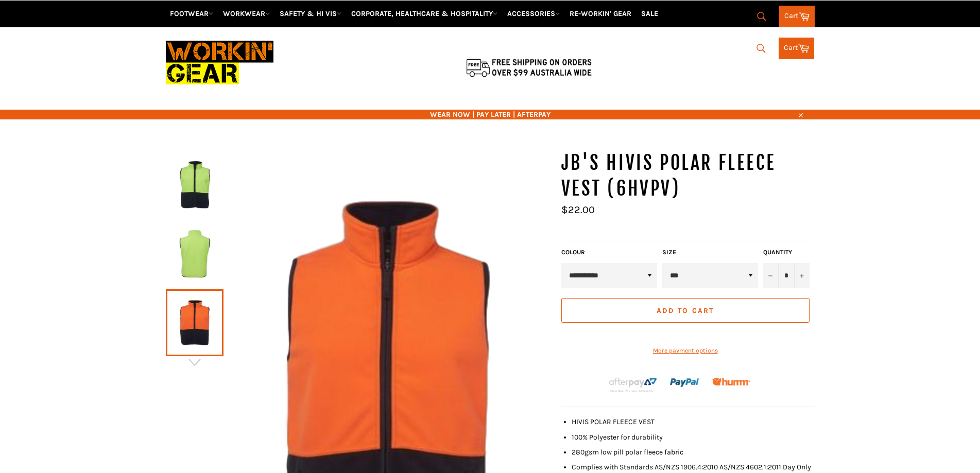 Image resolution: width=980 pixels, height=473 pixels. Describe the element at coordinates (633, 385) in the screenshot. I see `img: Afterpay-Logo-on-dark-bg_large.png` at that location.